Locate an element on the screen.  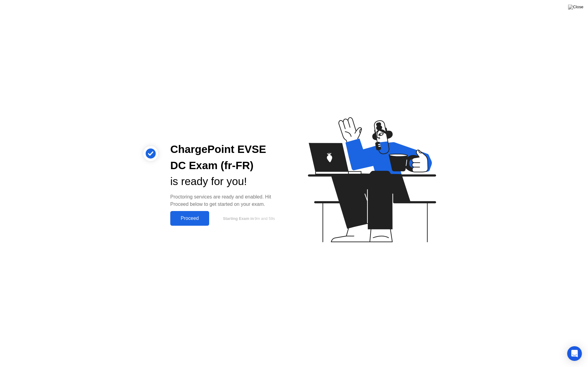
img: Close is located at coordinates (576, 7).